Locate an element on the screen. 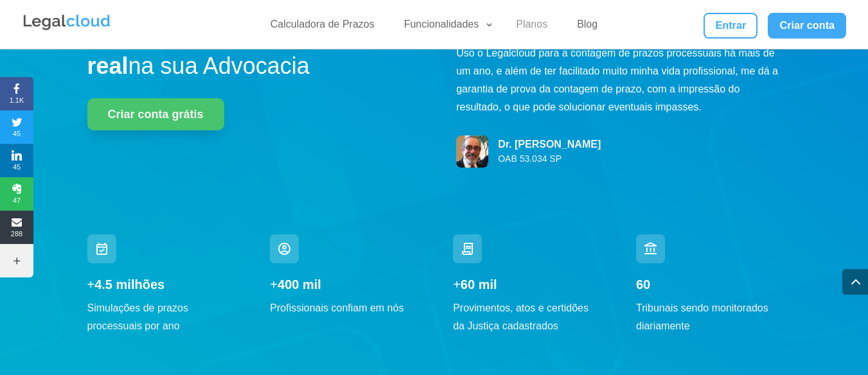 The width and height of the screenshot is (868, 375). h3: Mais que números, na sua Advocacia is located at coordinates (251, 54).